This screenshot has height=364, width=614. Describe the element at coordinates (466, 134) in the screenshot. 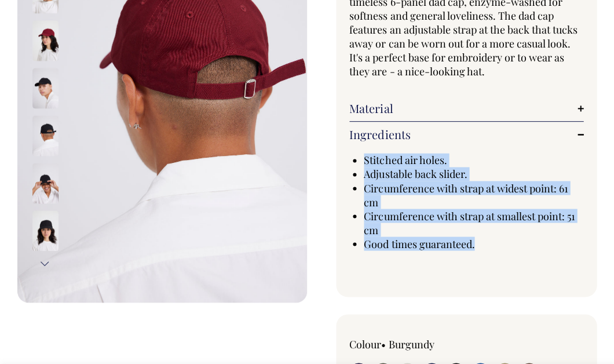

I see `a: Ingredients` at that location.